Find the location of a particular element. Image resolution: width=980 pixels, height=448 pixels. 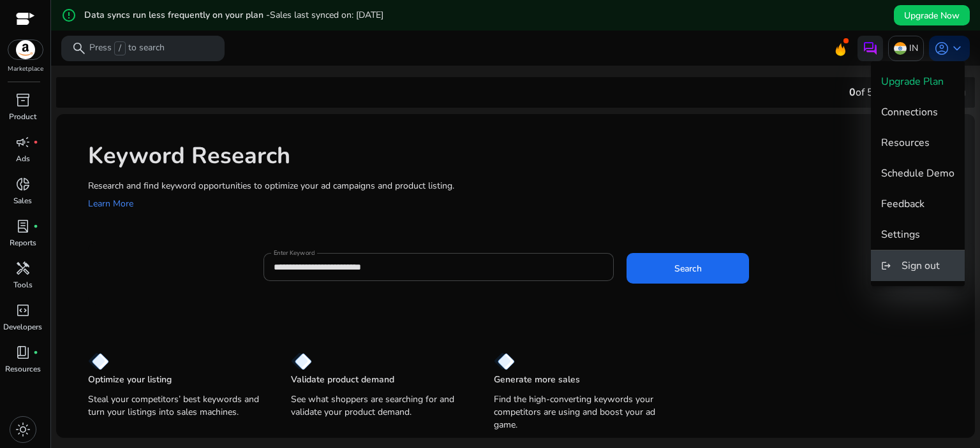

span: Resources is located at coordinates (905, 142).